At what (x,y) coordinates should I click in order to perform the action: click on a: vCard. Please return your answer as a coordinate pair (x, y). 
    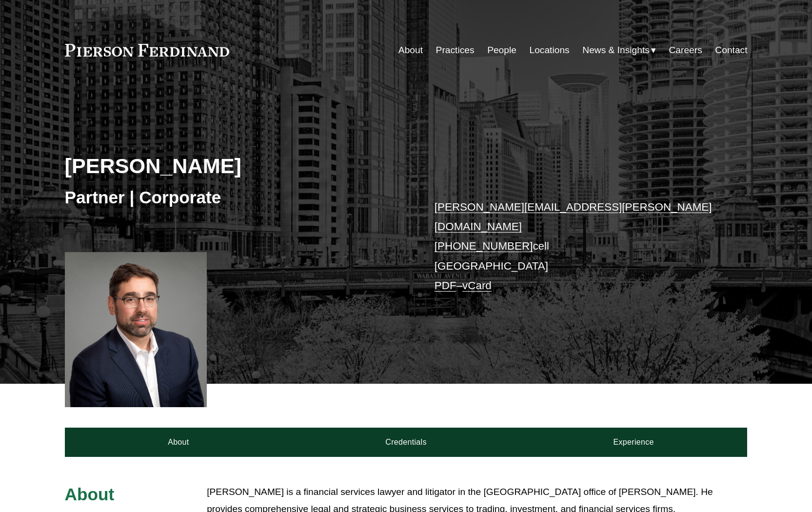
    Looking at the image, I should click on (477, 285).